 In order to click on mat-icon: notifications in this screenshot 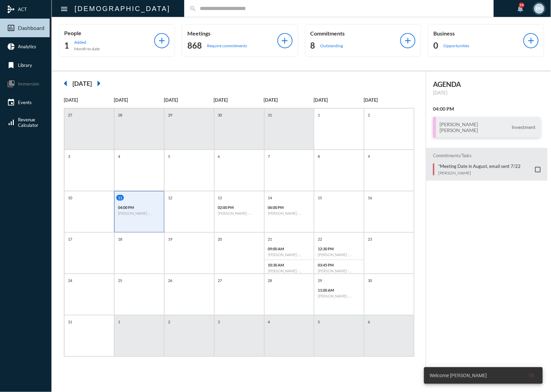, I will do `click(520, 8)`.